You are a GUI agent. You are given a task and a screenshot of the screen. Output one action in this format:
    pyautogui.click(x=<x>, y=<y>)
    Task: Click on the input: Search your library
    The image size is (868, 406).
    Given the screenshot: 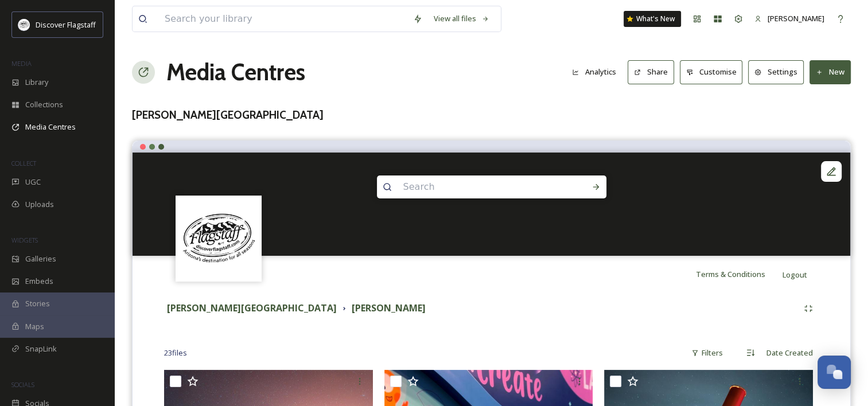 What is the action you would take?
    pyautogui.click(x=283, y=19)
    